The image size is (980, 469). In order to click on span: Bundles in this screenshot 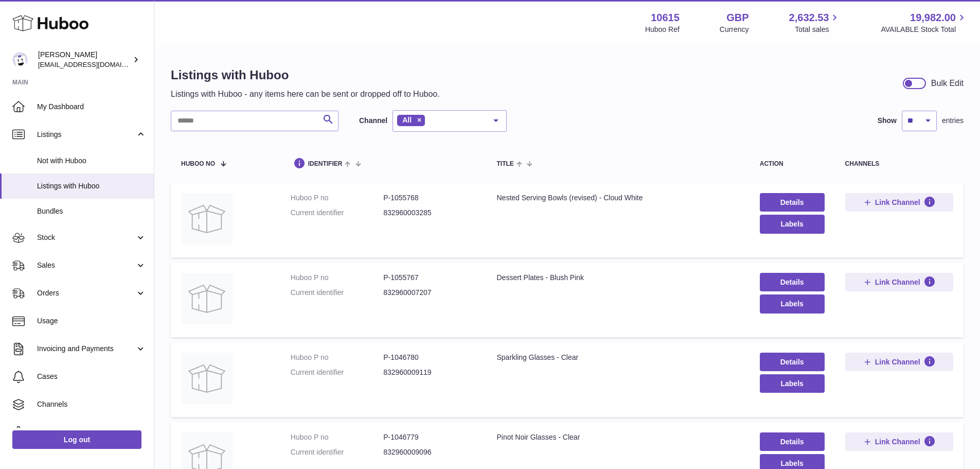, I will do `click(92, 211)`.